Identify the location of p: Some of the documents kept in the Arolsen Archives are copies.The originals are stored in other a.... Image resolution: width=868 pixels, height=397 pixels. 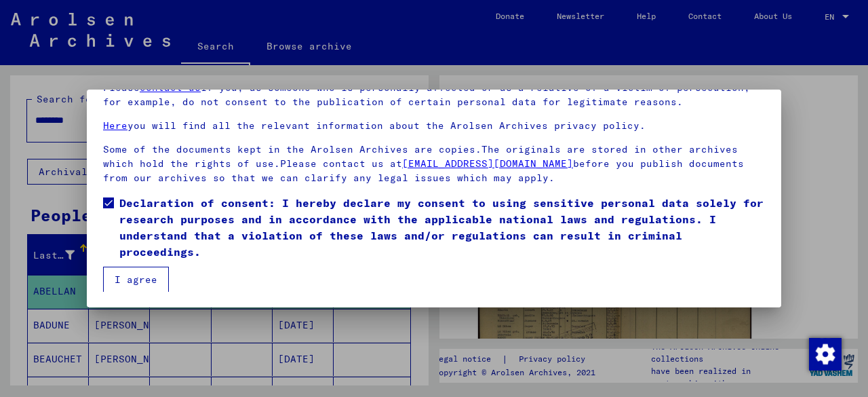
(434, 164).